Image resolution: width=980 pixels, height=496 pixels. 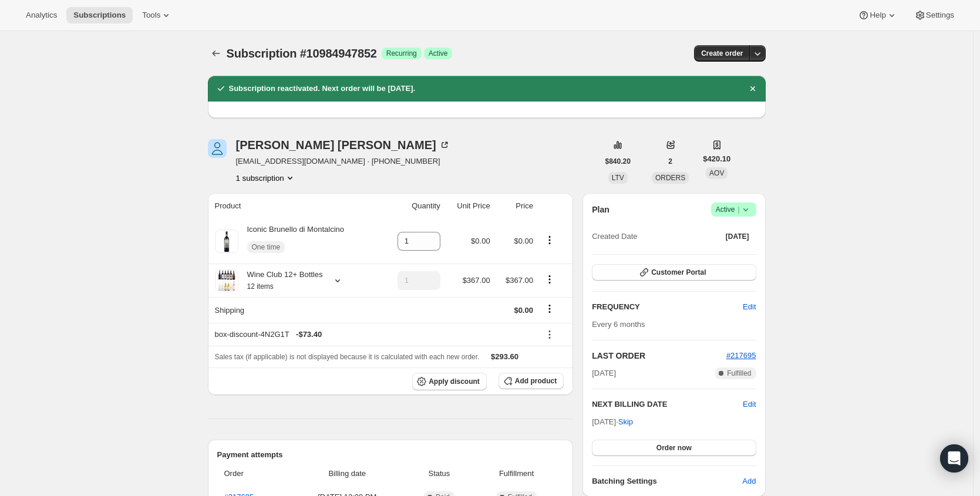 What do you see at coordinates (41, 15) in the screenshot?
I see `span: Analytics` at bounding box center [41, 15].